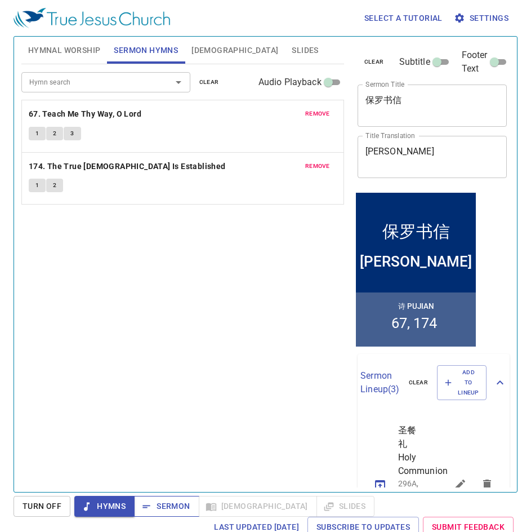 This screenshot has height=532, width=531. Describe the element at coordinates (86, 114) in the screenshot. I see `button: 67. Teach Me Thy Way, O Lord` at that location.